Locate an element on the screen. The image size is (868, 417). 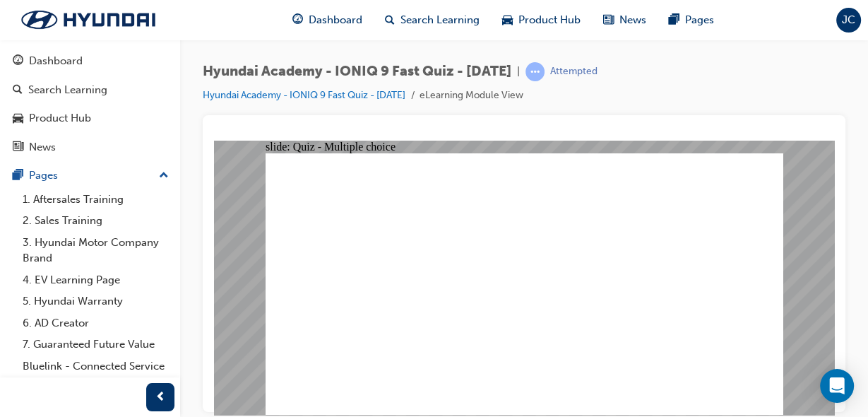
a: Bluelink - Connected Service is located at coordinates (95, 366).